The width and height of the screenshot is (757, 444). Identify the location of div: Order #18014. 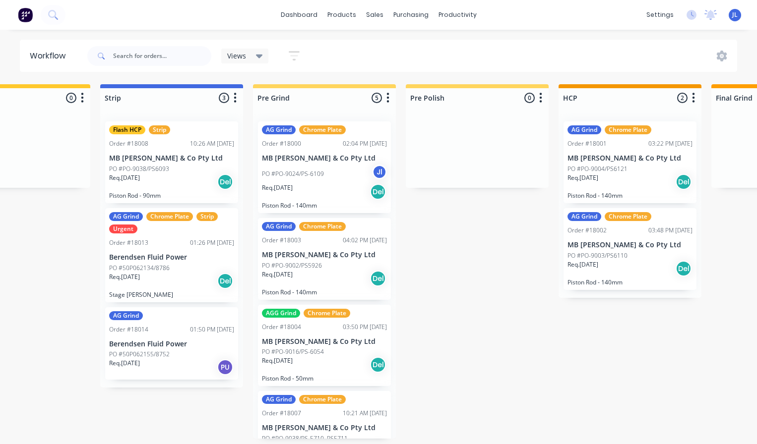
(128, 330).